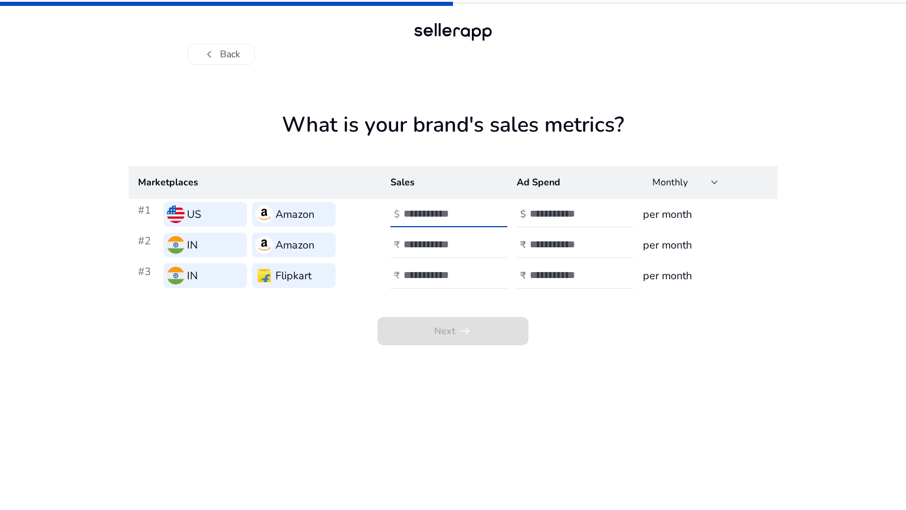 The width and height of the screenshot is (906, 510). What do you see at coordinates (255, 182) in the screenshot?
I see `th: Marketplaces` at bounding box center [255, 182].